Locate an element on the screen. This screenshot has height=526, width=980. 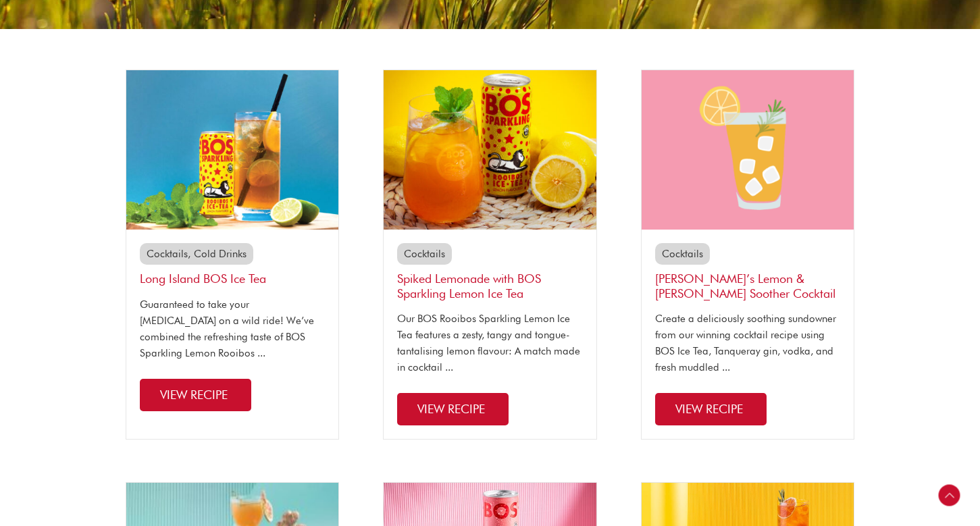
a: Read more about Spiked Lemonade with BOS Sparkling Lemon Ice Tea is located at coordinates (453, 409).